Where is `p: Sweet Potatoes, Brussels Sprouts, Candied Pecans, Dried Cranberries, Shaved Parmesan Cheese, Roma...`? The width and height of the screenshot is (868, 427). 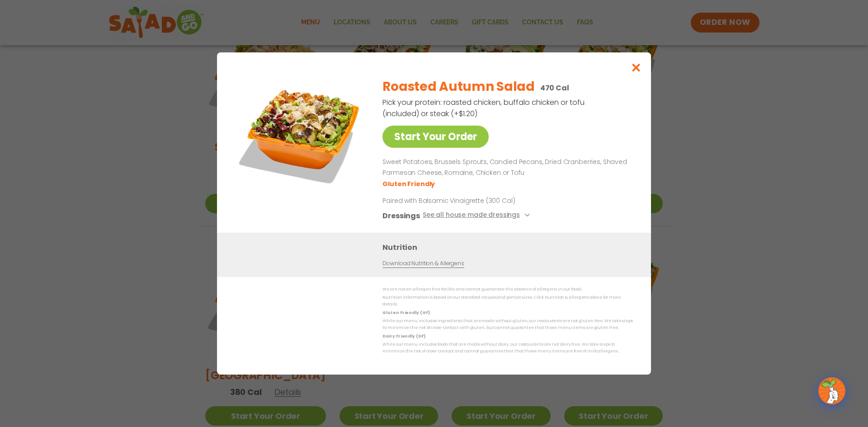
p: Sweet Potatoes, Brussels Sprouts, Candied Pecans, Dried Cranberries, Shaved Parmesan Cheese, Roma... is located at coordinates (506, 167).